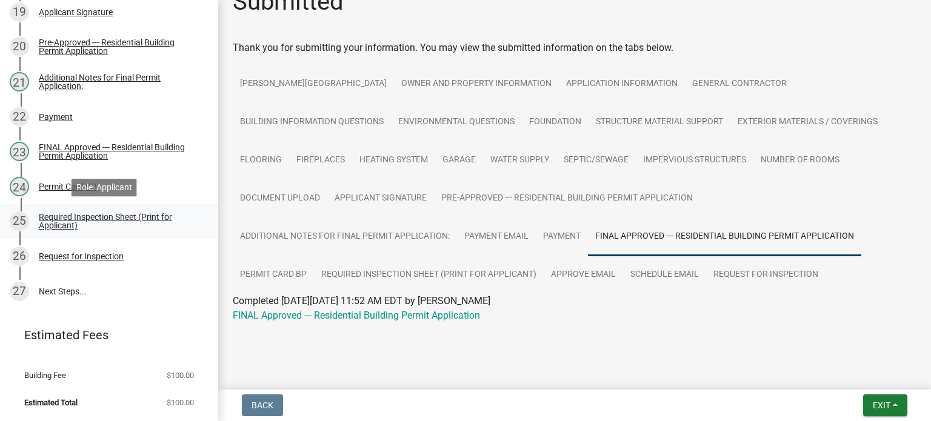  I want to click on div: Additional Notes for Final Permit Application:, so click(119, 82).